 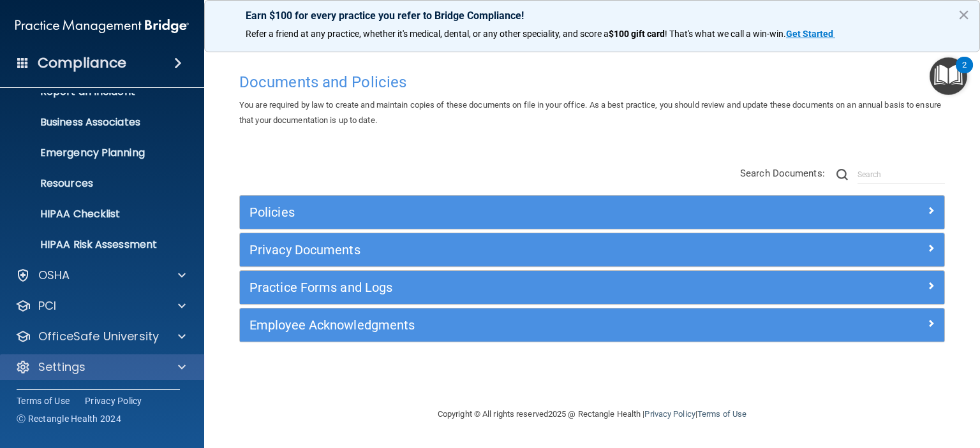 I want to click on a: PCI, so click(x=100, y=306).